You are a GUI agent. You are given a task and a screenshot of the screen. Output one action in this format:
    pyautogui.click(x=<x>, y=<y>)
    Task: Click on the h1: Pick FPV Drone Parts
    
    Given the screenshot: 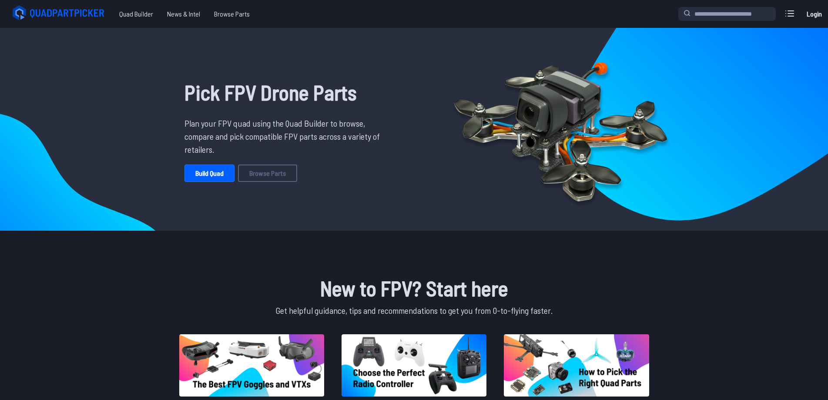 What is the action you would take?
    pyautogui.click(x=285, y=92)
    